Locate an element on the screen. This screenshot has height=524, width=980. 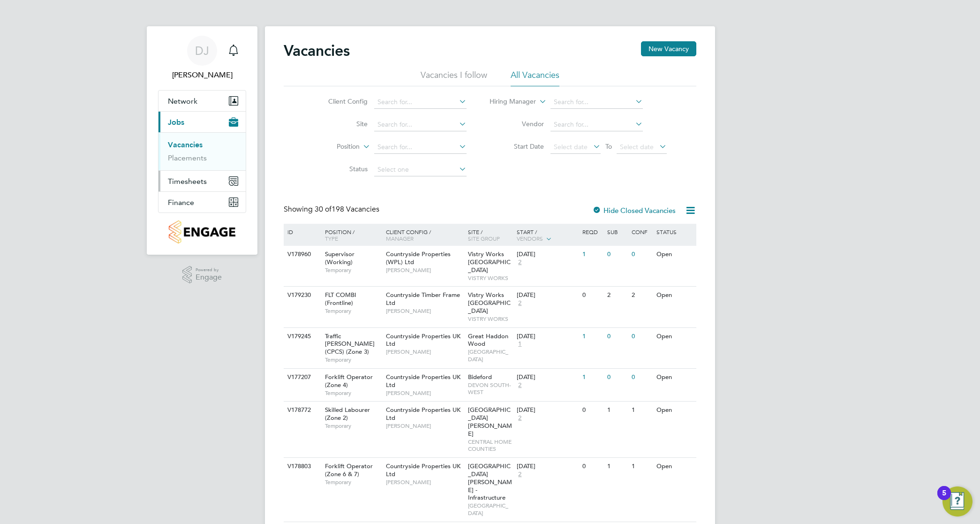
label: Hiring Manager is located at coordinates (509, 102).